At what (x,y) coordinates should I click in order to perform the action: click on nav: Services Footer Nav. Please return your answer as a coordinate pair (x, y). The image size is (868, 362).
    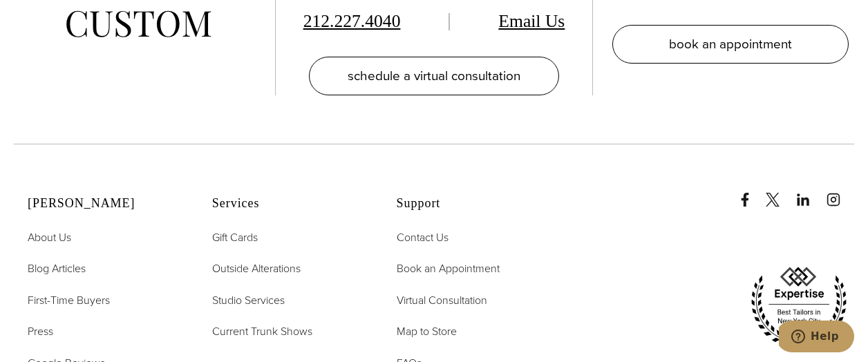
    Looking at the image, I should click on (287, 285).